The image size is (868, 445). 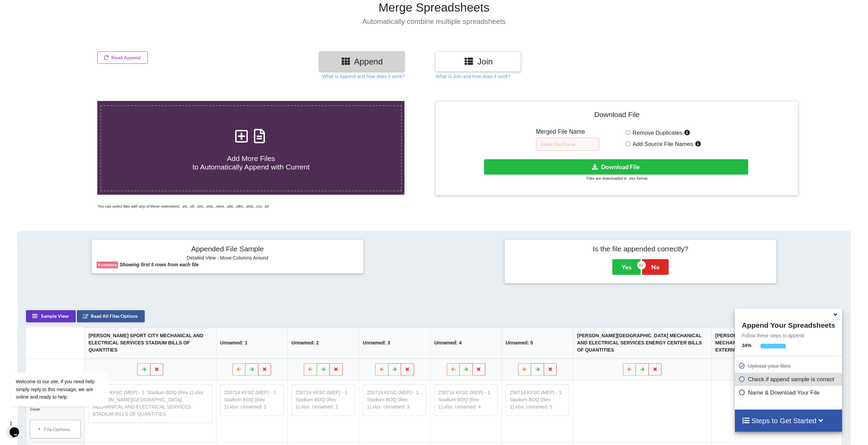 What do you see at coordinates (537, 343) in the screenshot?
I see `th: Unnamed: 5` at bounding box center [537, 343].